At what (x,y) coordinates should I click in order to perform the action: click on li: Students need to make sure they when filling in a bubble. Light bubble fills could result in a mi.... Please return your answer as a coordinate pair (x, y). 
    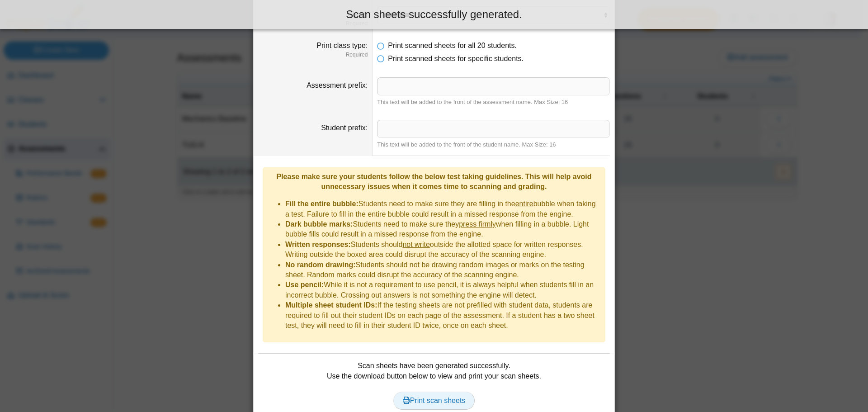
    Looking at the image, I should click on (443, 229).